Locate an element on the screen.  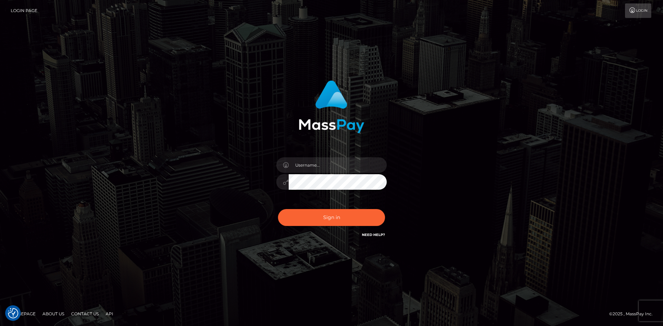
input: Username... is located at coordinates (338, 165).